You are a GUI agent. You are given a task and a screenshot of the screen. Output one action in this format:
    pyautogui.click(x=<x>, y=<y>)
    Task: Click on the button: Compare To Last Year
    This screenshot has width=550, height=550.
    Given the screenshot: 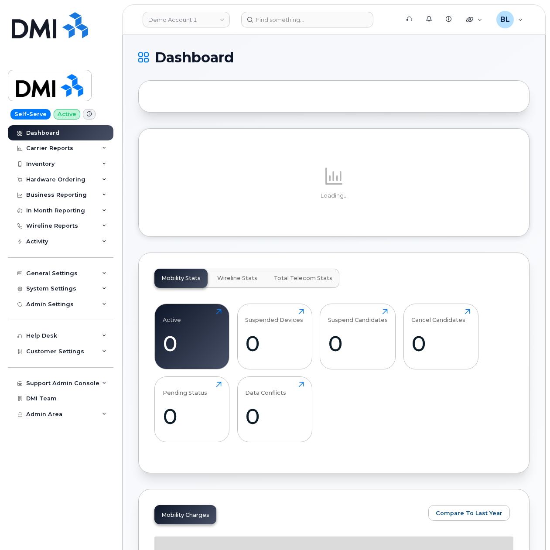 What is the action you would take?
    pyautogui.click(x=469, y=513)
    